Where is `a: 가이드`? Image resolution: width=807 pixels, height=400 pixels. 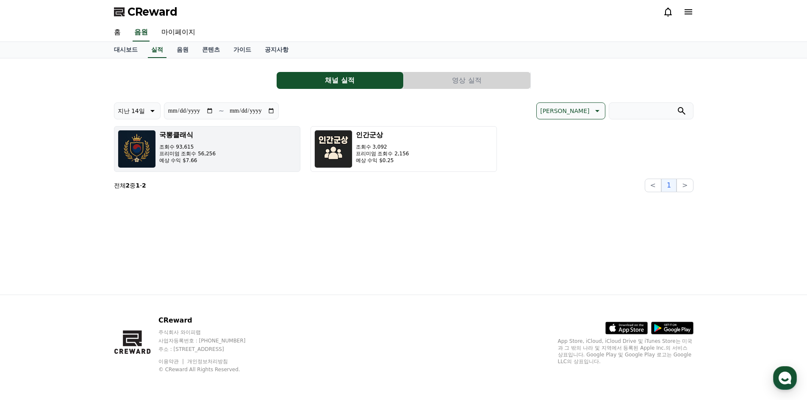 a: 가이드 is located at coordinates (242, 50).